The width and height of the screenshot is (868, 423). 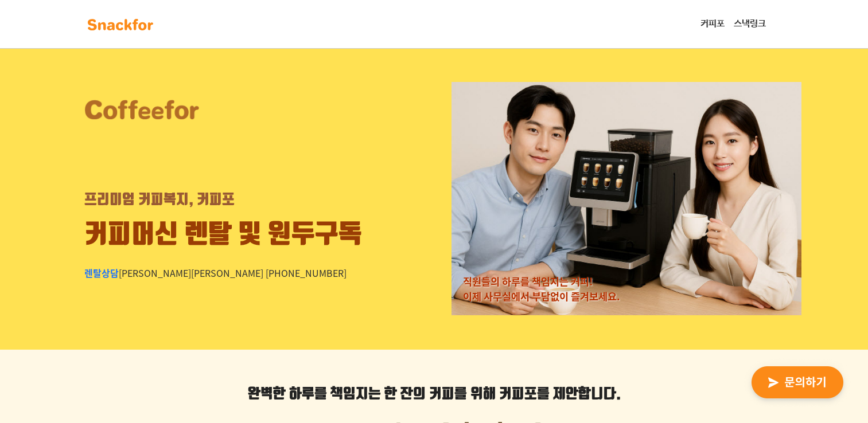 What do you see at coordinates (120, 25) in the screenshot?
I see `img: background-main-color.svg` at bounding box center [120, 25].